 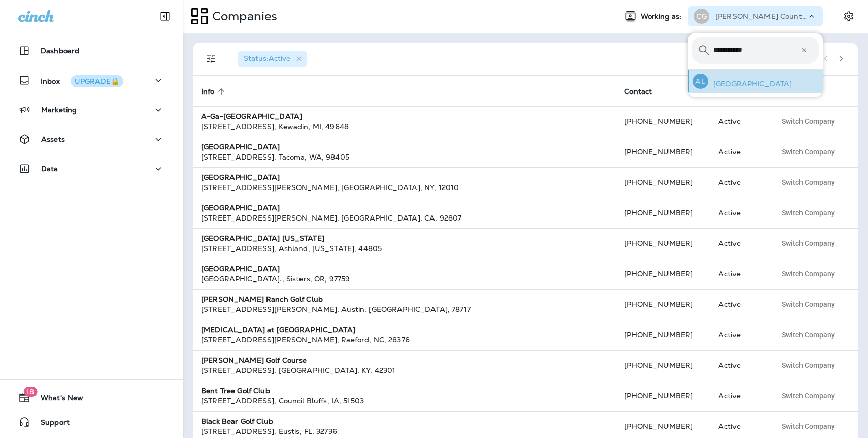 What do you see at coordinates (165, 17) in the screenshot?
I see `button: Collapse Sidebar` at bounding box center [165, 17].